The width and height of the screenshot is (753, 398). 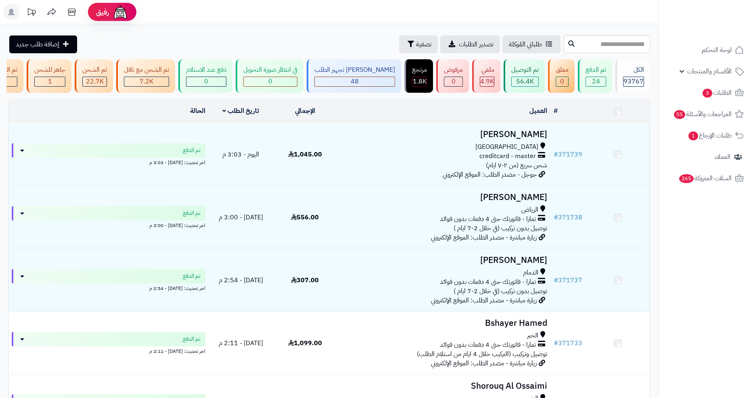 I want to click on a: مرتجع 1.8K, so click(x=419, y=76).